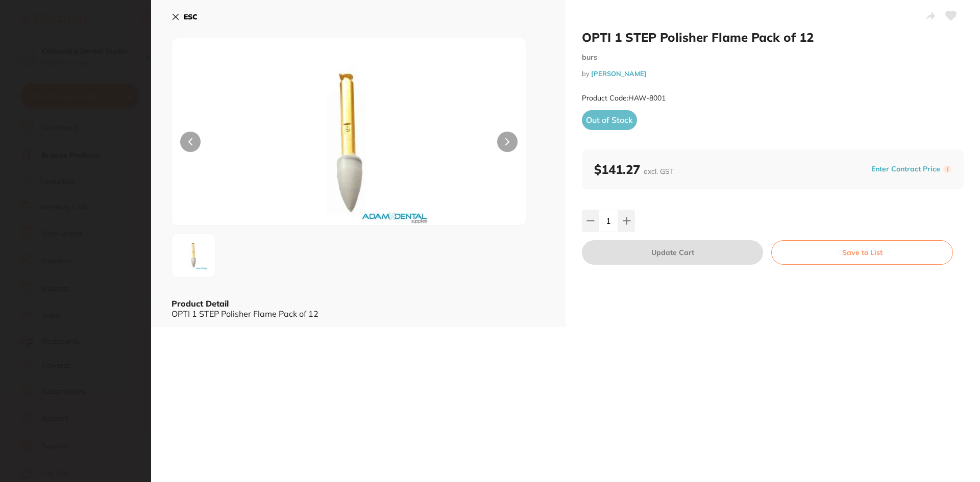 The width and height of the screenshot is (980, 482). Describe the element at coordinates (862, 253) in the screenshot. I see `button: Save to List` at that location.